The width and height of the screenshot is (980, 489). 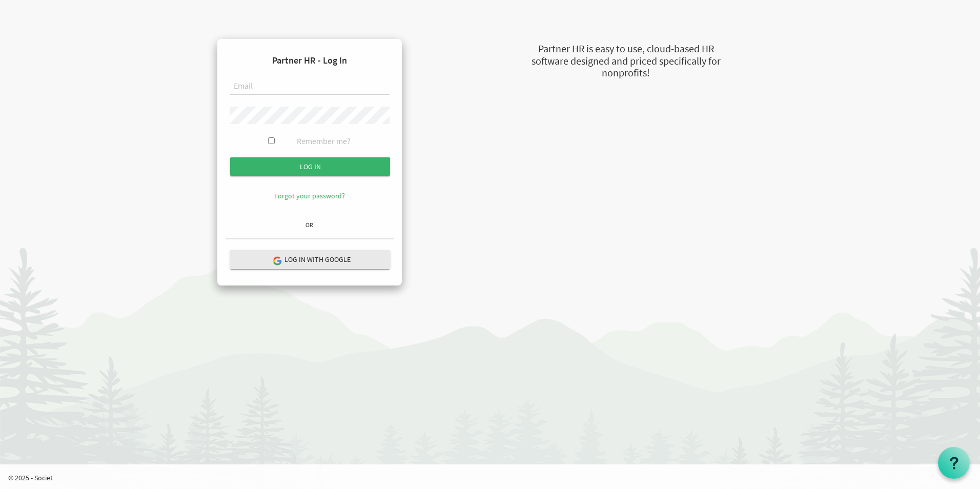 I want to click on a: Forgot your password?, so click(x=310, y=196).